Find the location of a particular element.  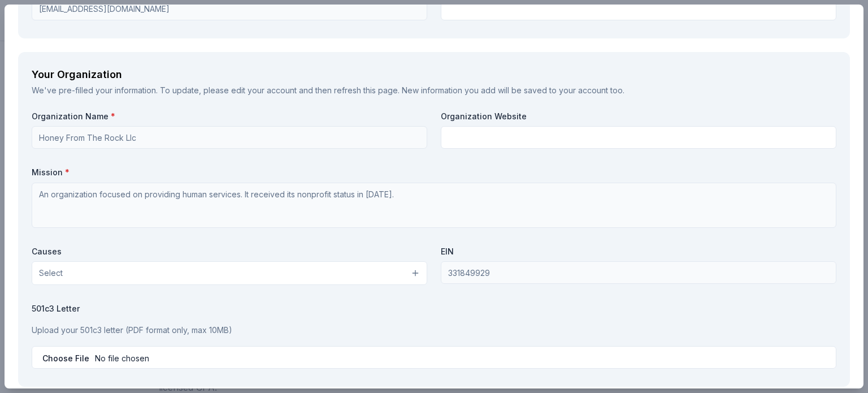

a: edit your account is located at coordinates (264, 90).